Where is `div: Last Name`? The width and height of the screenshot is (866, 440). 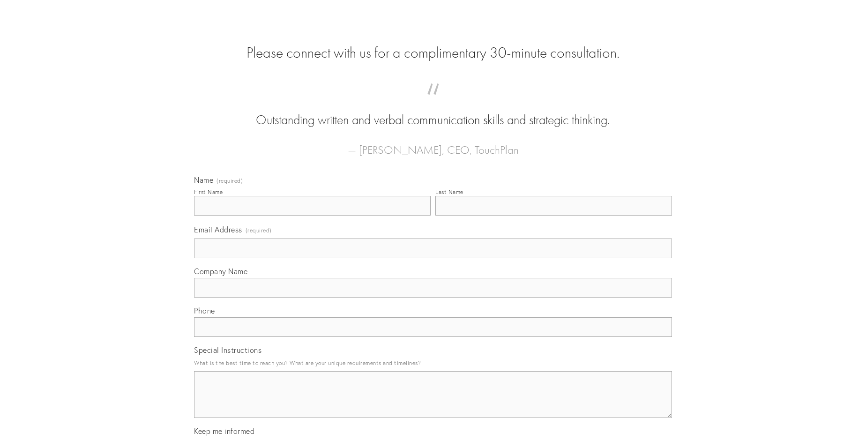
div: Last Name is located at coordinates (449, 192).